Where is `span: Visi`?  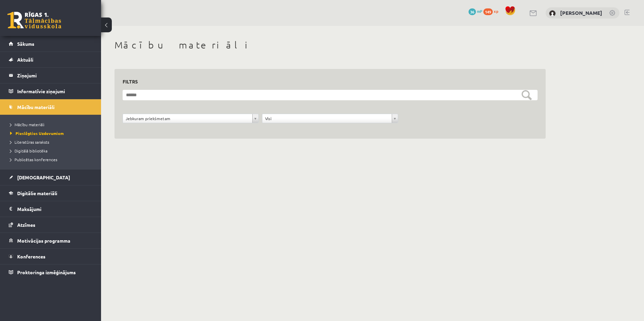 span: Visi is located at coordinates (327, 118).